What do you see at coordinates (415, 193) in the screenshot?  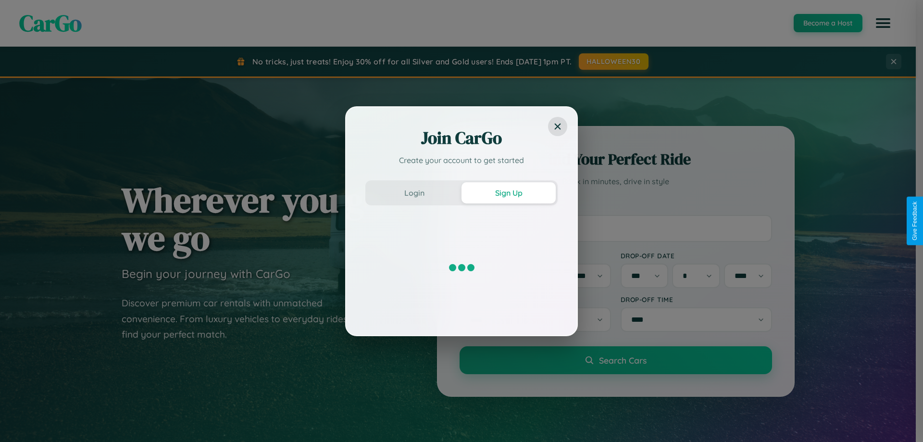 I see `button: Login` at bounding box center [415, 193].